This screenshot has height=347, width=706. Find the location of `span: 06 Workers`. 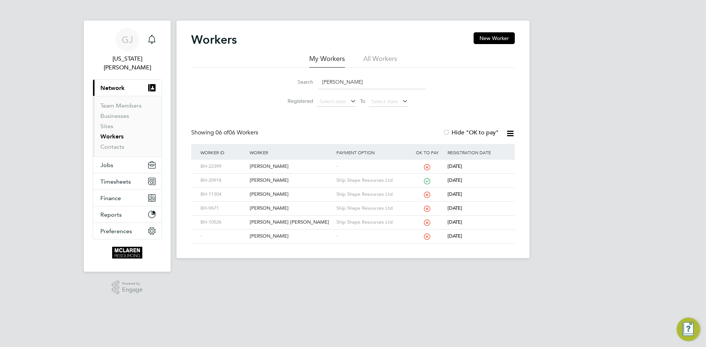

span: 06 Workers is located at coordinates (237, 133).